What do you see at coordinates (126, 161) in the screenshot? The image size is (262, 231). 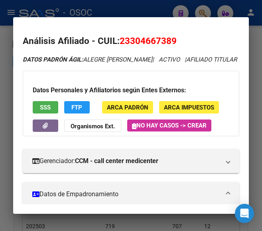 I see `mat-panel-title: Gerenciador:` at bounding box center [126, 161].